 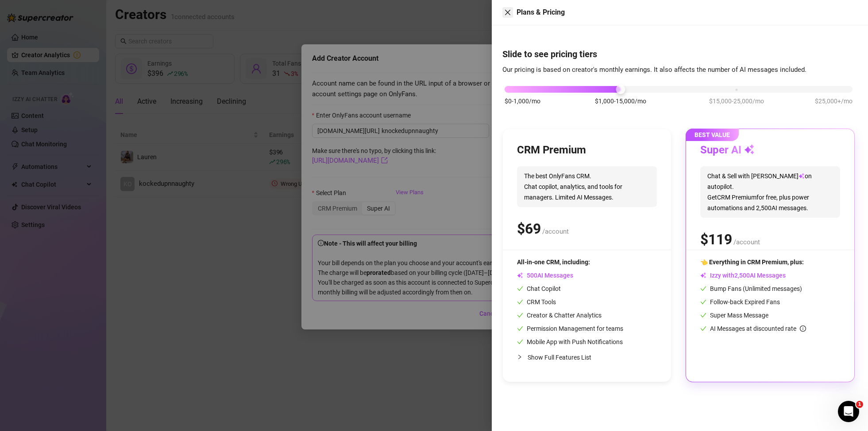 I want to click on span: info-circle, so click(x=803, y=328).